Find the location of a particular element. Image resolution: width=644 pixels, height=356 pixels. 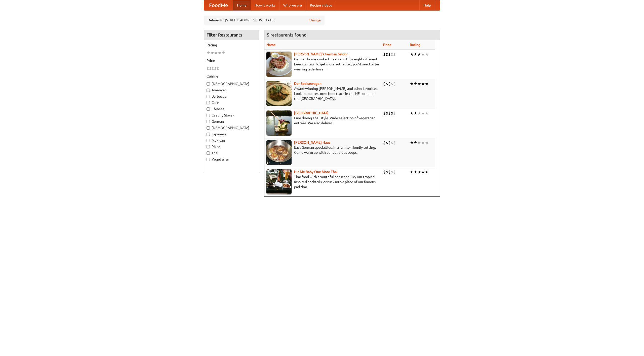

label: German is located at coordinates (231, 121).